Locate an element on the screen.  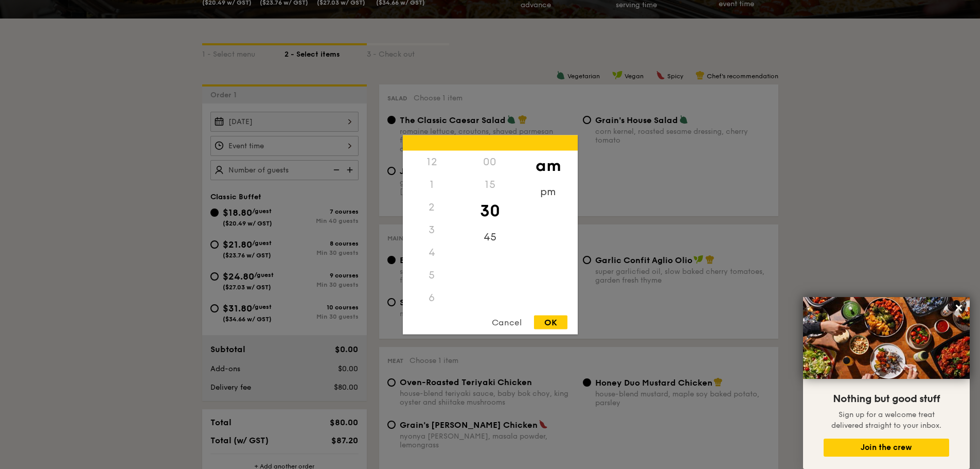
div: 45 is located at coordinates (490, 237).